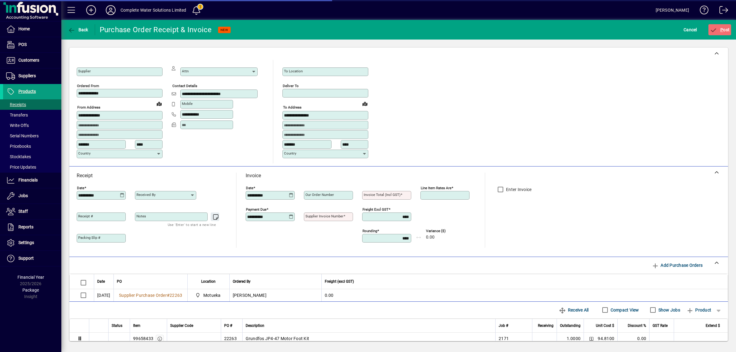  What do you see at coordinates (276, 282) in the screenshot?
I see `div: Ordered By` at bounding box center [276, 282].